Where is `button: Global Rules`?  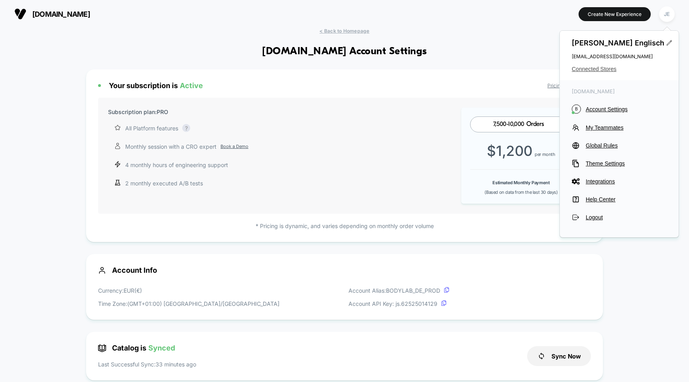
button: Global Rules is located at coordinates (619, 145).